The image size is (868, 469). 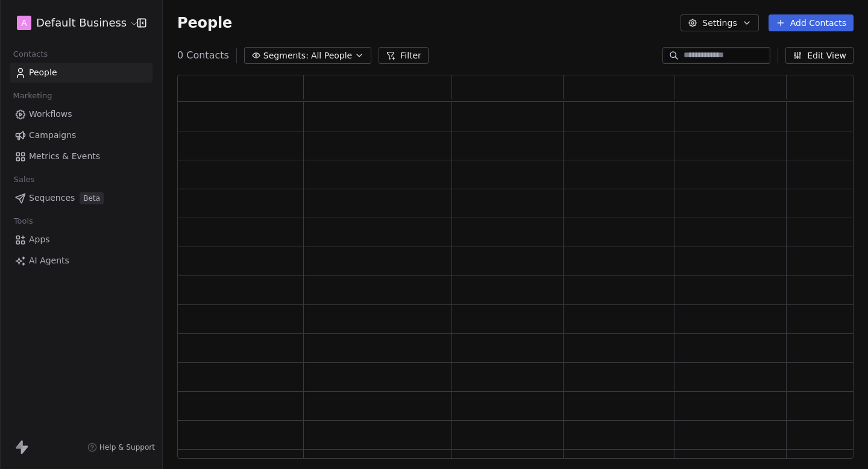 What do you see at coordinates (25, 180) in the screenshot?
I see `span: Sales` at bounding box center [25, 180].